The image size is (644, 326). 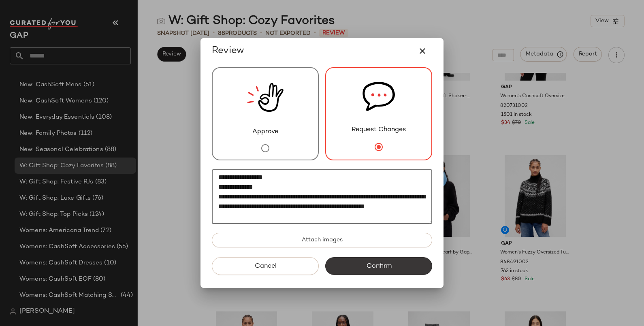 I want to click on span: Confirm, so click(x=378, y=266).